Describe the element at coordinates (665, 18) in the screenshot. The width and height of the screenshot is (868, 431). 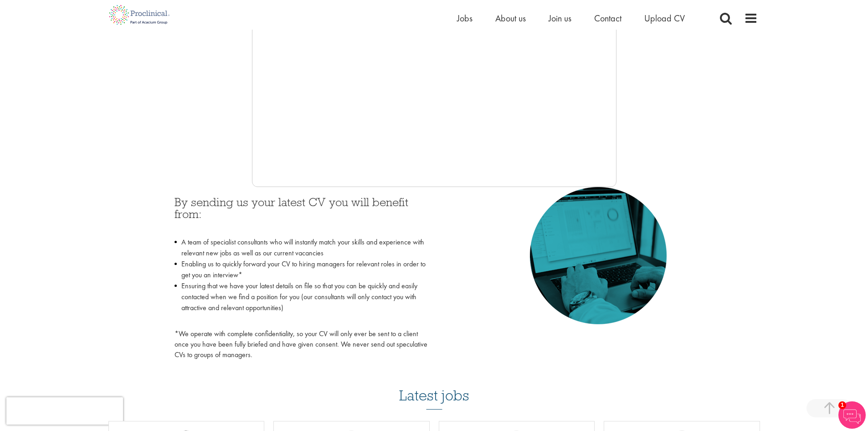
I see `span: Upload CV` at that location.